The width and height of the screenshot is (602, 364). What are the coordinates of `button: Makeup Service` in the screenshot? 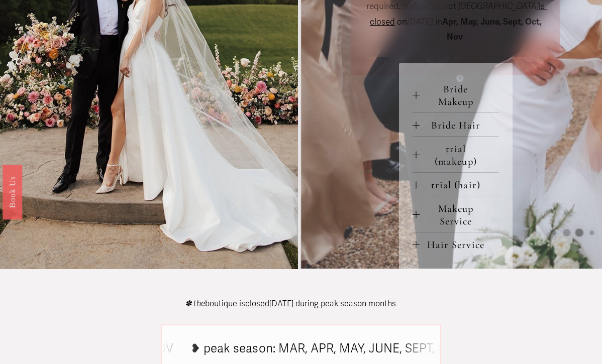 It's located at (455, 214).